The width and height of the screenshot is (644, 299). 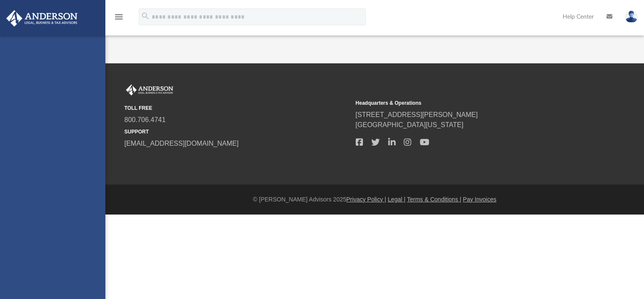 What do you see at coordinates (119, 19) in the screenshot?
I see `a: menu` at bounding box center [119, 19].